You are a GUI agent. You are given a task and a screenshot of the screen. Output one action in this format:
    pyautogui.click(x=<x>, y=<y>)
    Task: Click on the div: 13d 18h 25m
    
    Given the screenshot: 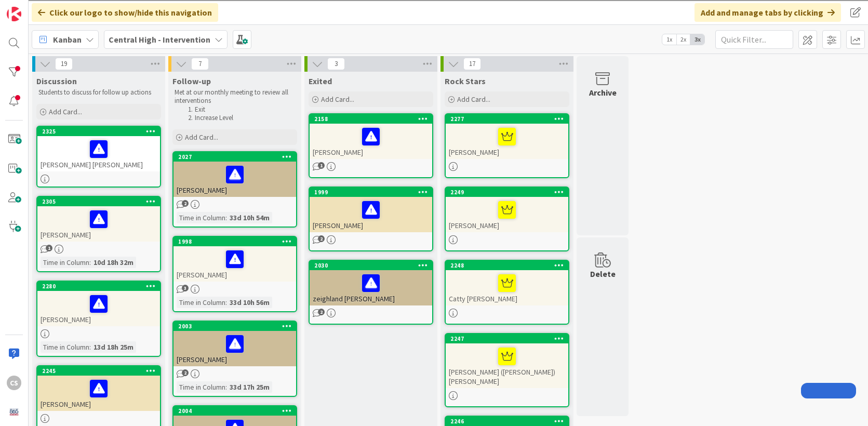 What is the action you would take?
    pyautogui.click(x=113, y=347)
    